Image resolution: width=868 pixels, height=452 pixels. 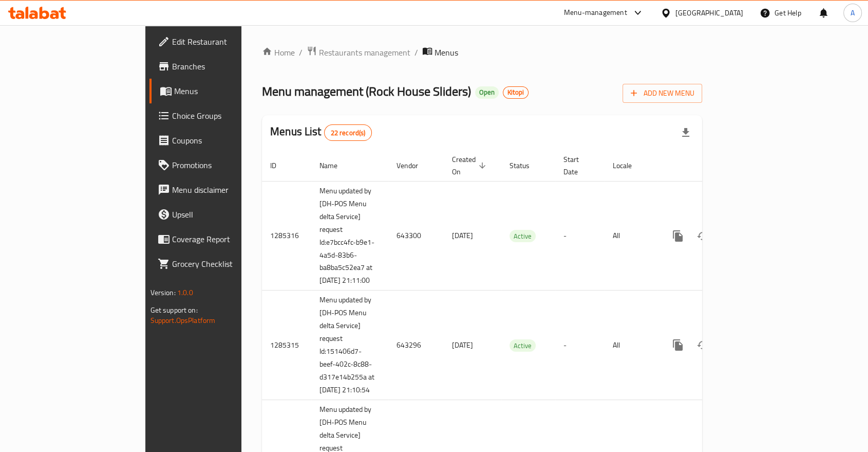 What do you see at coordinates (416, 235) in the screenshot?
I see `td: 643300` at bounding box center [416, 235].